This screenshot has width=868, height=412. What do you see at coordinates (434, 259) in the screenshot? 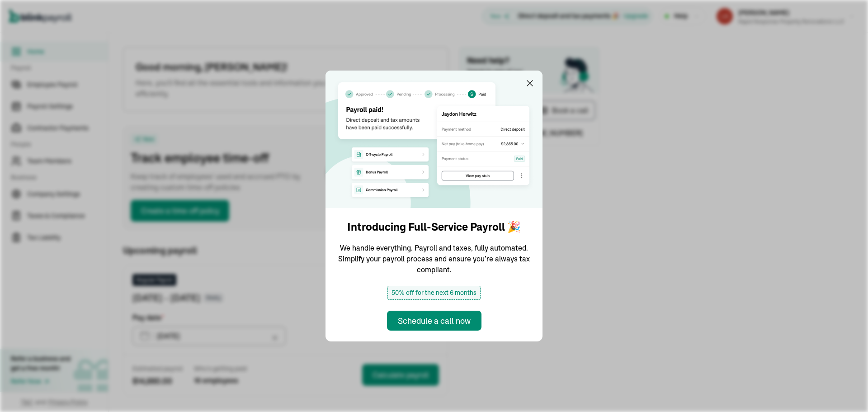
I see `p: We handle everything. Payroll and taxes, fully automated. Simplify your payroll process and ensur...` at bounding box center [434, 259].